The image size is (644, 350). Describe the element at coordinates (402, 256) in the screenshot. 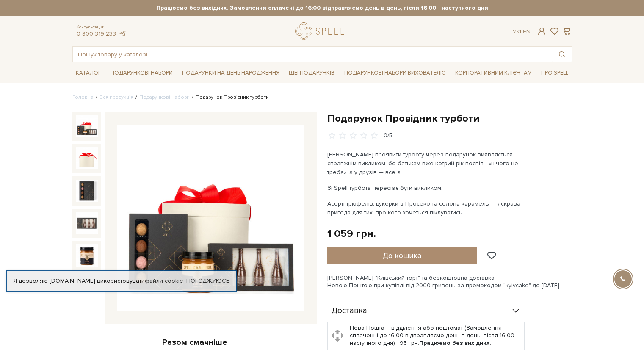

I see `button: До кошика` at that location.